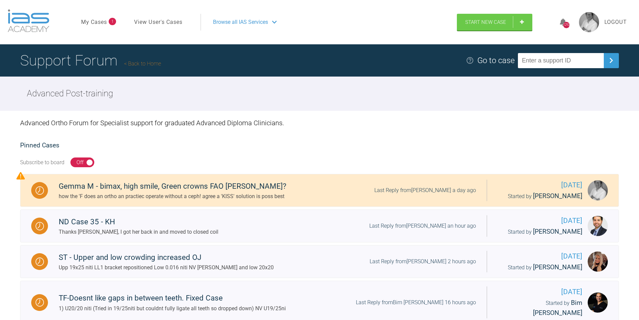 The width and height of the screenshot is (639, 320). I want to click on a: WaitingST - Upper and low crowding increased OJUpp 19x25 niti LL1 bracket repositioned Low 0.016 ..., so click(319, 261).